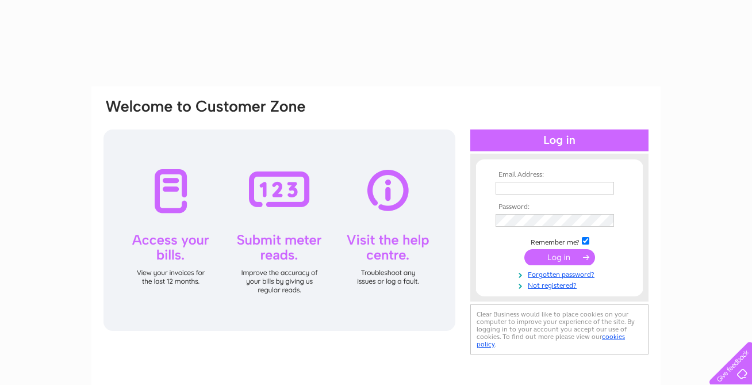  I want to click on td: Remember me?, so click(560, 241).